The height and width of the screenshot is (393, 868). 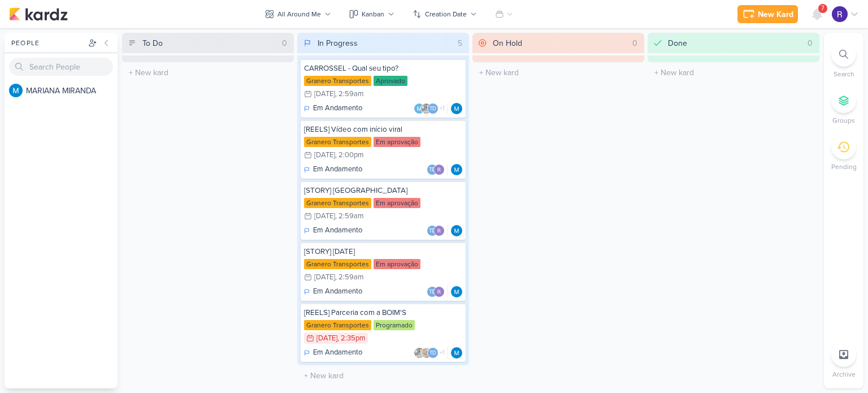 What do you see at coordinates (153, 43) in the screenshot?
I see `div: To Do` at bounding box center [153, 43].